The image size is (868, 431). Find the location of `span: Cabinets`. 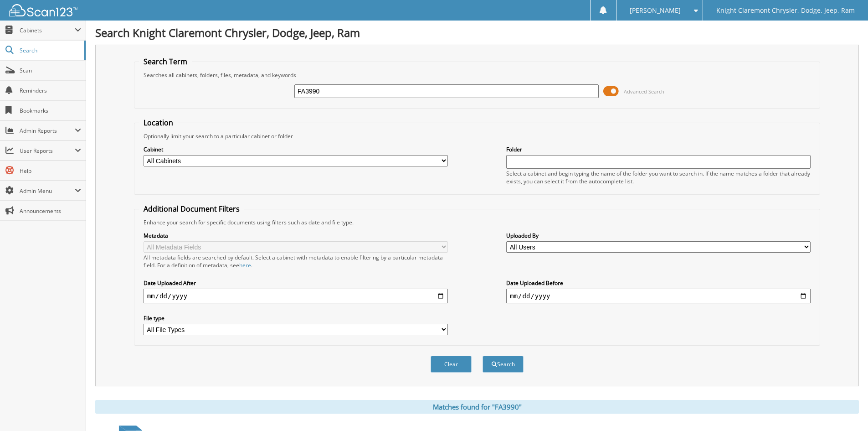

span: Cabinets is located at coordinates (47, 30).